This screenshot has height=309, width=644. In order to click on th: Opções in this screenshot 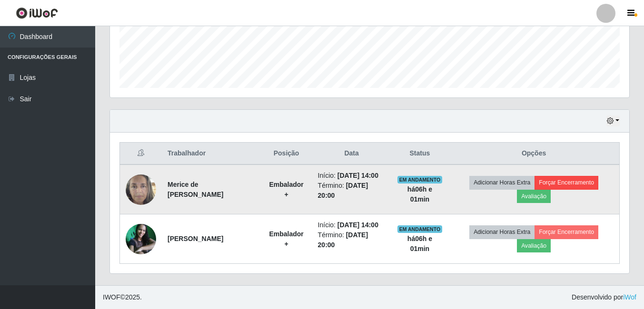, I will do `click(533, 154)`.